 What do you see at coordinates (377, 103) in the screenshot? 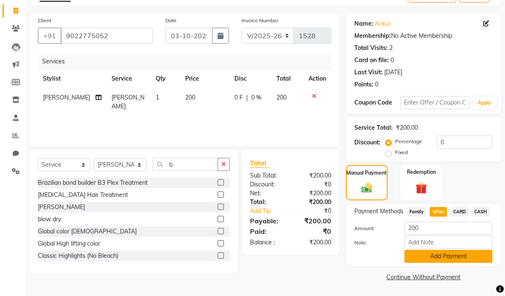
I see `div: Coupon Code` at bounding box center [377, 103].